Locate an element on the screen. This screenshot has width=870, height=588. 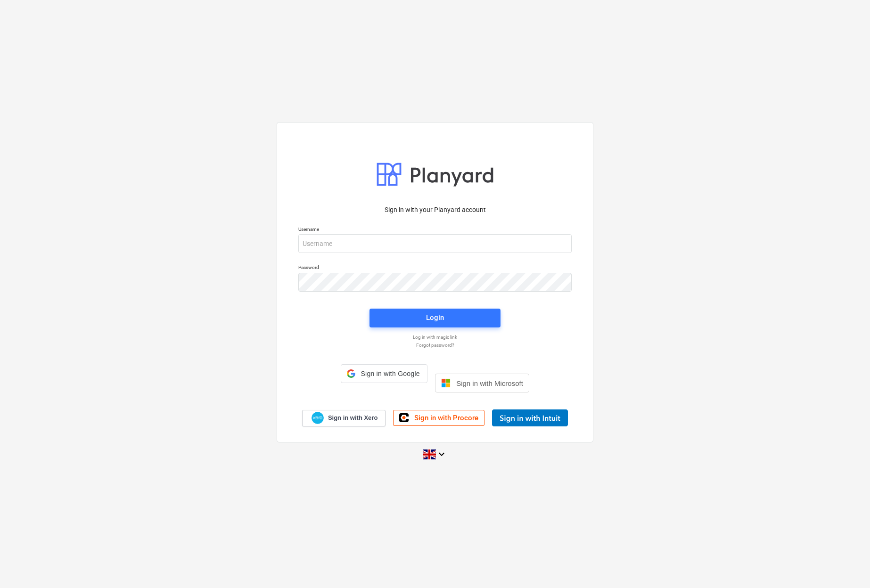
div: Login is located at coordinates (435, 318).